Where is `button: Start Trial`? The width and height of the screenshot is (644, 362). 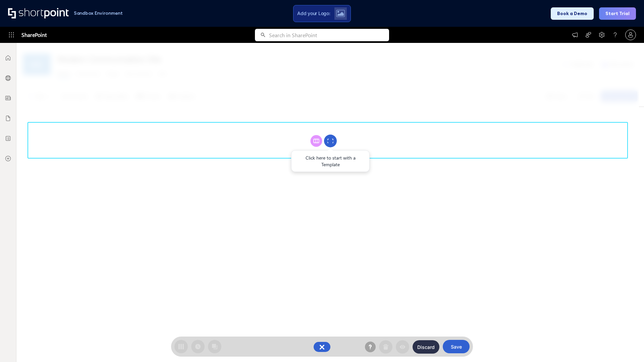 button: Start Trial is located at coordinates (618, 13).